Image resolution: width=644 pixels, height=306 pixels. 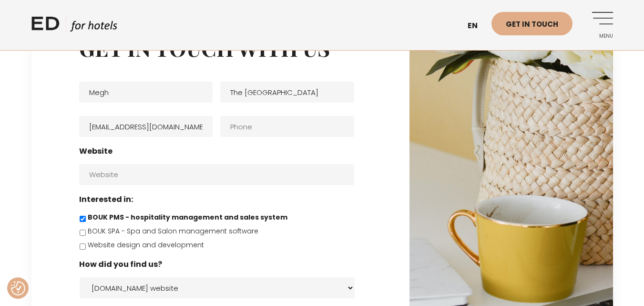 What do you see at coordinates (75, 27) in the screenshot?
I see `a: ED HOTELS` at bounding box center [75, 27].